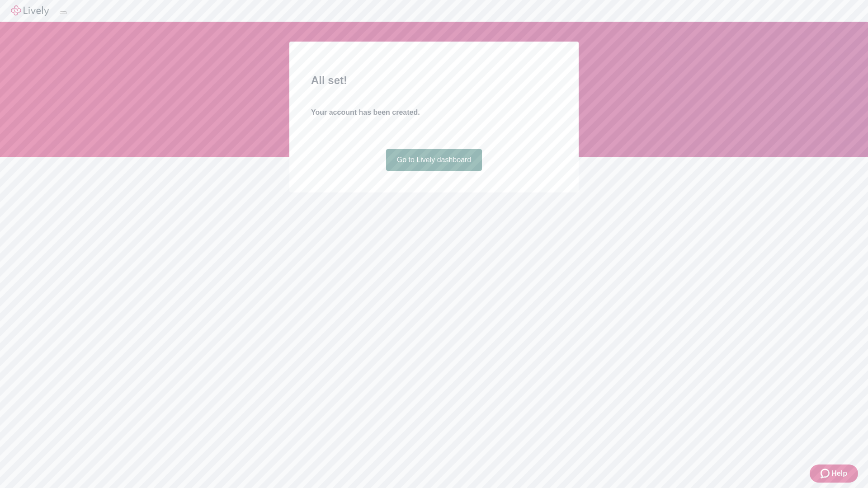  I want to click on button: Zendesk support iconHelp, so click(834, 474).